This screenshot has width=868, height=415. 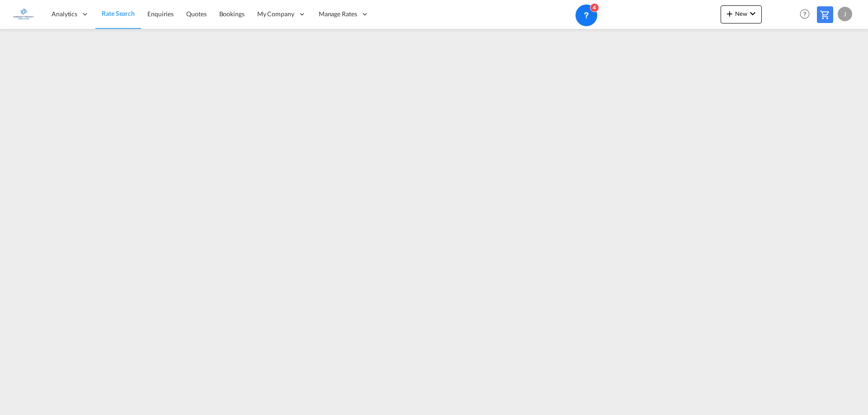 I want to click on img: e1326340b7c511ef854e8d6a806141ad.jpg, so click(x=23, y=14).